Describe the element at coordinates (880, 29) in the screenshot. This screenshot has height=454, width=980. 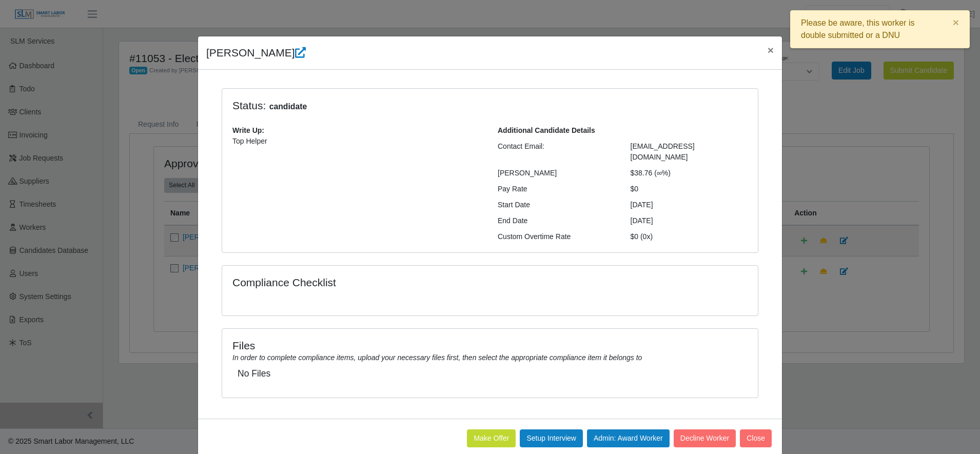
I see `div: Please be aware, this worker is double submitted or a DNU` at that location.